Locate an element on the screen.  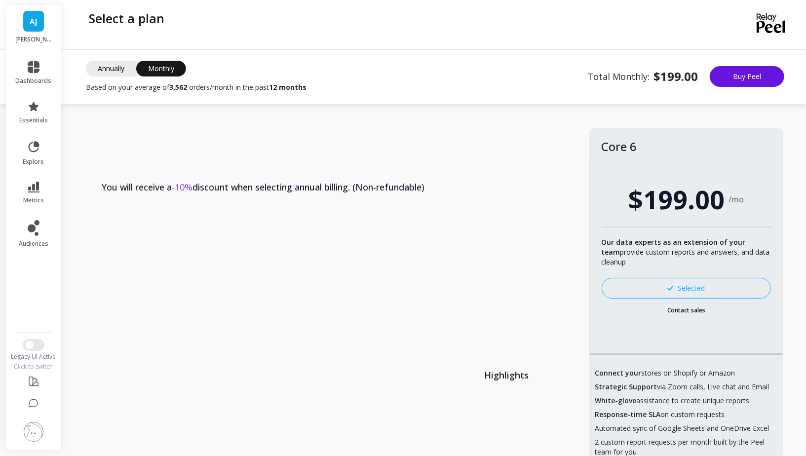
span: Annually is located at coordinates (111, 69).